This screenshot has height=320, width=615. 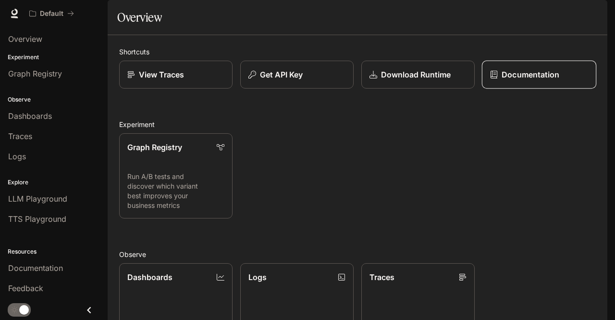 What do you see at coordinates (297, 74) in the screenshot?
I see `button: Get API Key` at bounding box center [297, 74].